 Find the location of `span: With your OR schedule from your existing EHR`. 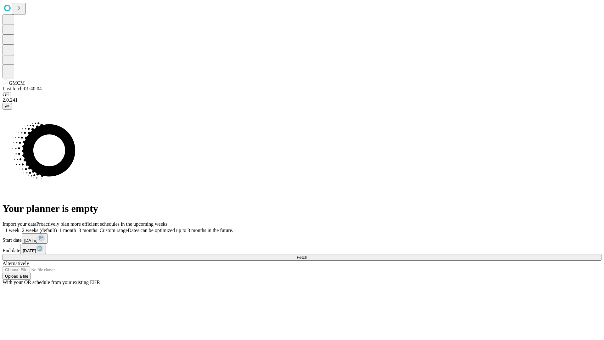

span: With your OR schedule from your existing EHR is located at coordinates (51, 282).